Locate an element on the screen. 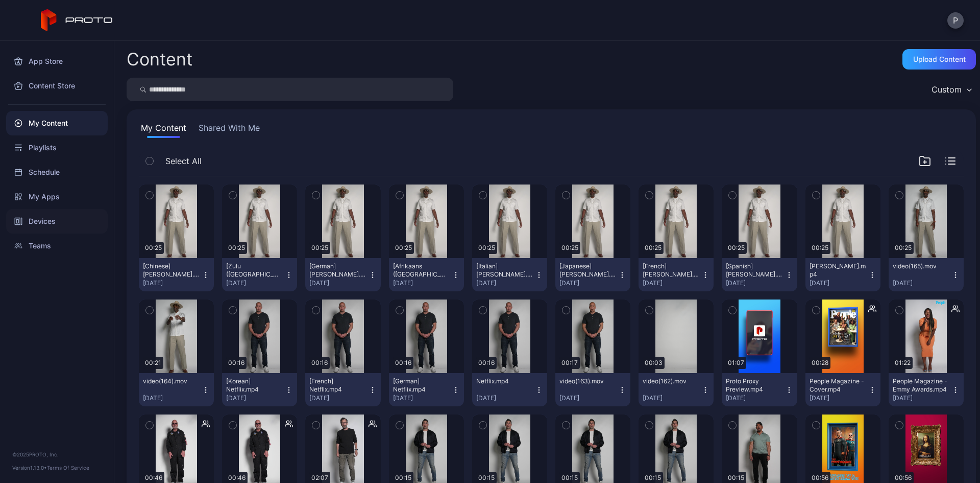  div: [Afrikaans (South Africa)] JB Smoove.mp4 is located at coordinates (421, 270).